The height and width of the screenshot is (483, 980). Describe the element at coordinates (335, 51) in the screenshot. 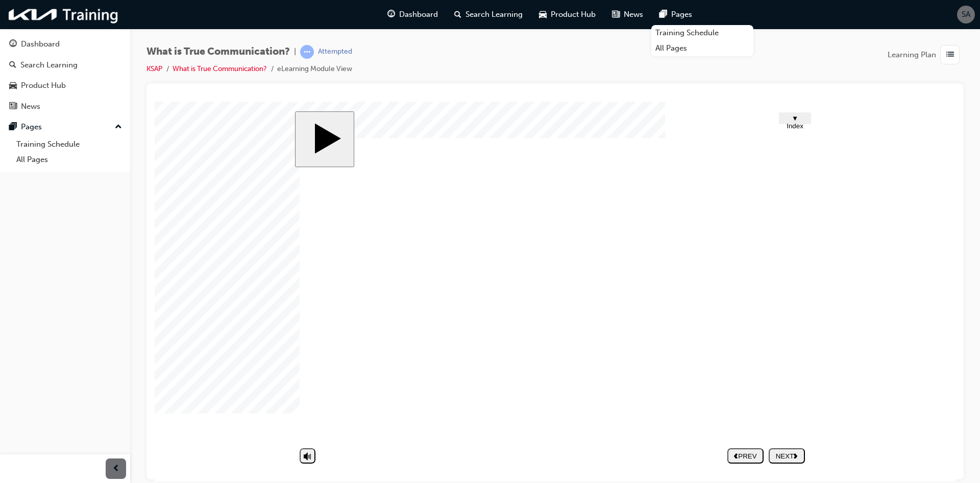

I see `div: Attempted` at that location.